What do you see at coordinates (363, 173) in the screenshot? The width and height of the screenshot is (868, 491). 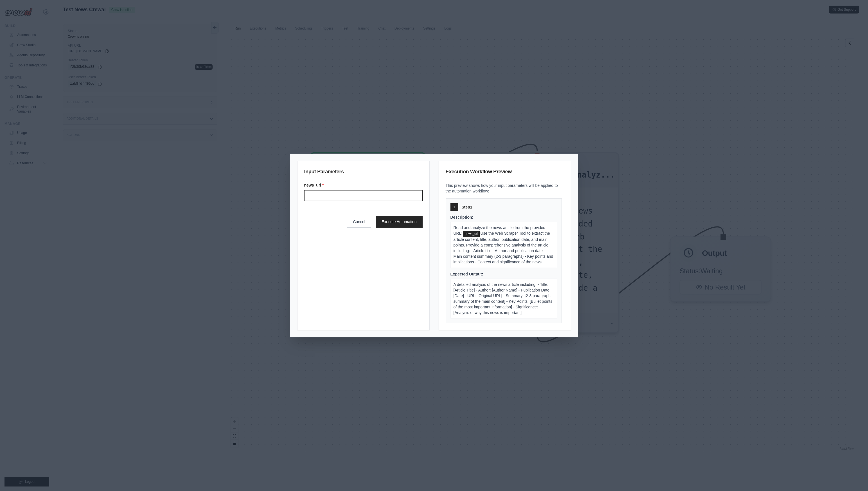 I see `h3: Input Parameters` at bounding box center [363, 173].